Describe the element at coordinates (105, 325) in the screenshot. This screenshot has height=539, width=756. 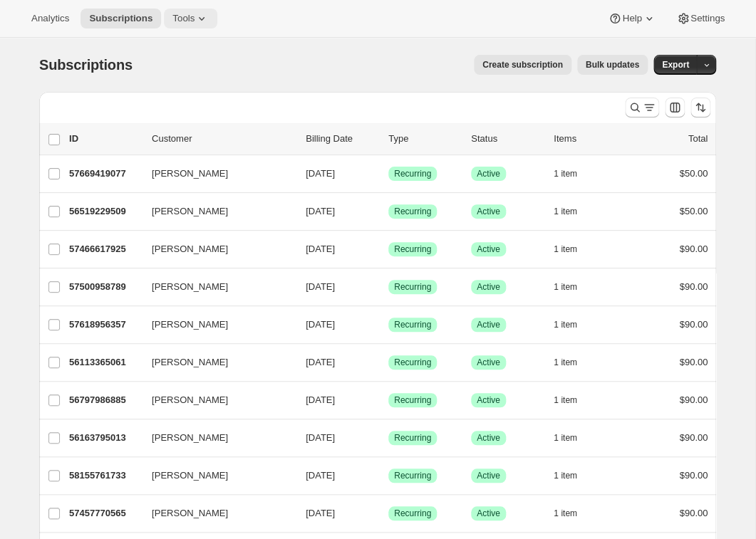
I see `p: 57618956357` at that location.